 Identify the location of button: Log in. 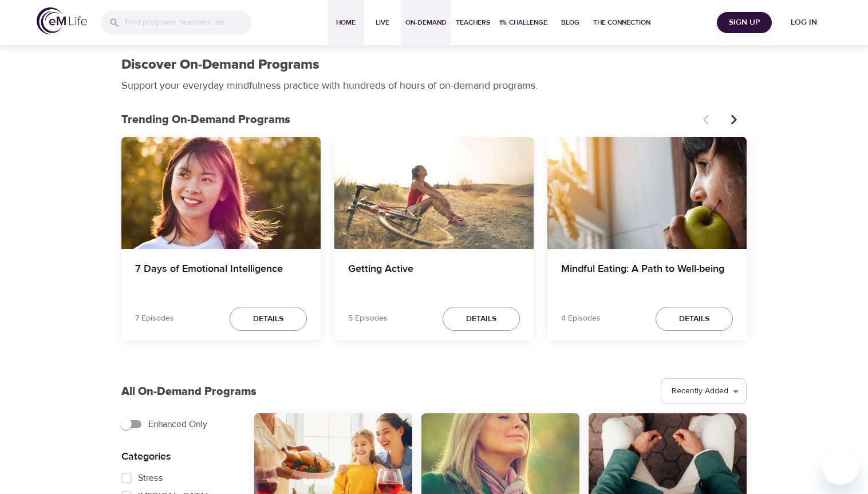
(804, 22).